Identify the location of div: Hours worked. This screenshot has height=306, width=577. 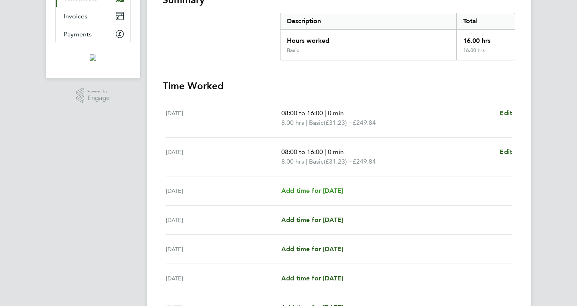
(368, 38).